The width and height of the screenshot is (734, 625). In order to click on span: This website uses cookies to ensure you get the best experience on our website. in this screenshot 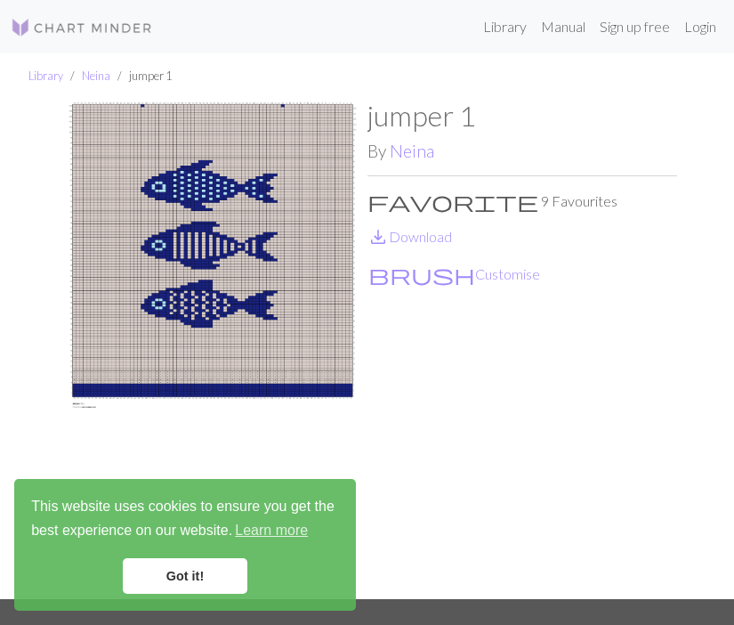, I will do `click(185, 520)`.